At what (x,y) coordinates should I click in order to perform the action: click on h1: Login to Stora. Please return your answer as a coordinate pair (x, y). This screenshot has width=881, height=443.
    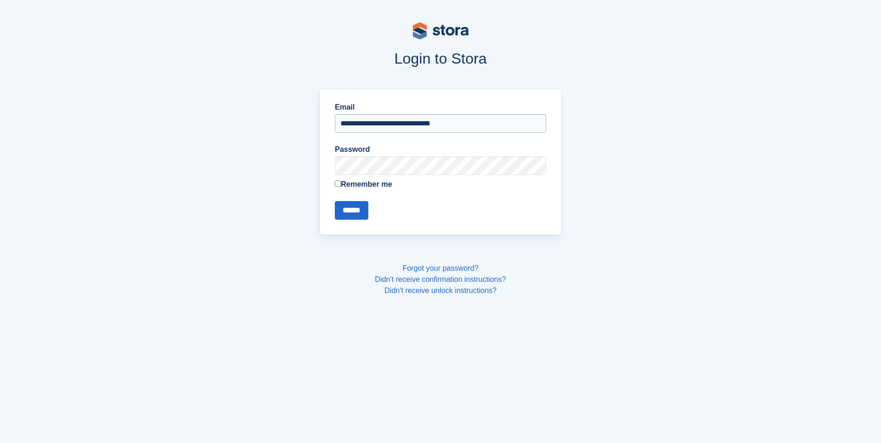
    Looking at the image, I should click on (441, 59).